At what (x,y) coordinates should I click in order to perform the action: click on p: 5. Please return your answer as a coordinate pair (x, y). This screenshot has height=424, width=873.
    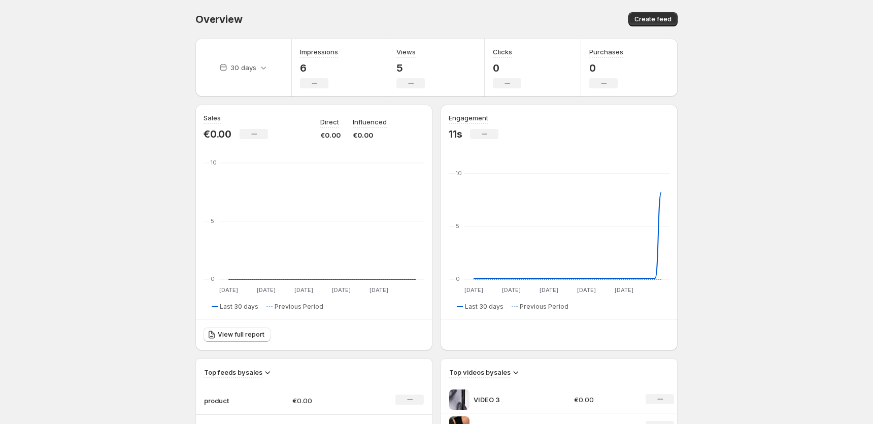
    Looking at the image, I should click on (411, 68).